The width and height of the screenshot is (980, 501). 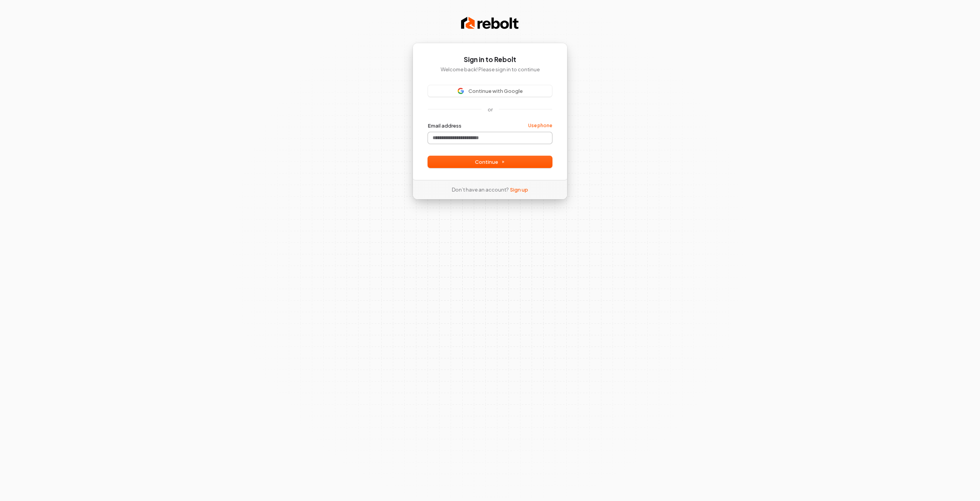 What do you see at coordinates (490, 23) in the screenshot?
I see `img: Rebolt Logo` at bounding box center [490, 23].